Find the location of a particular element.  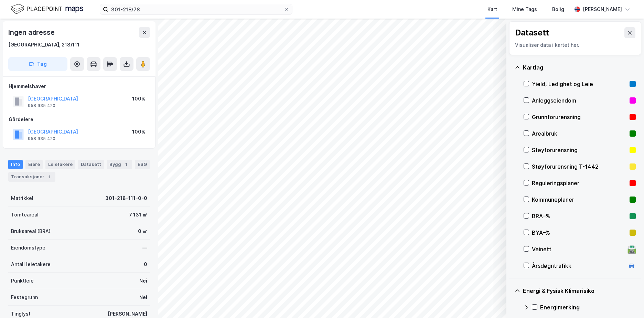

div: Visualiser data i kartet her. is located at coordinates (575, 45).